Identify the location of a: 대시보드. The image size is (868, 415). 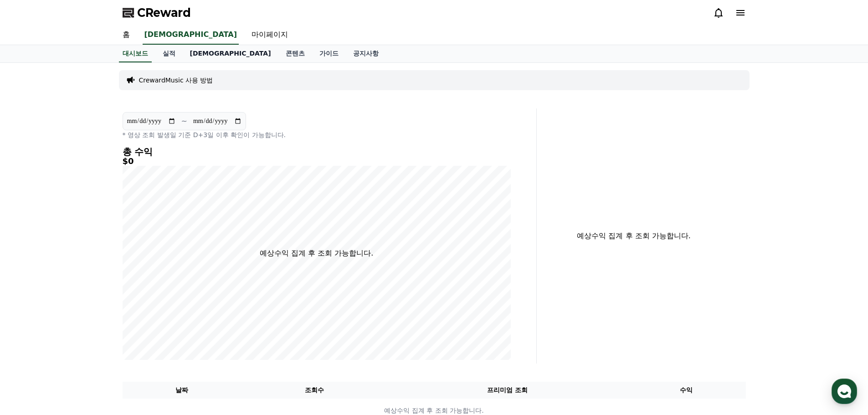
(136, 54).